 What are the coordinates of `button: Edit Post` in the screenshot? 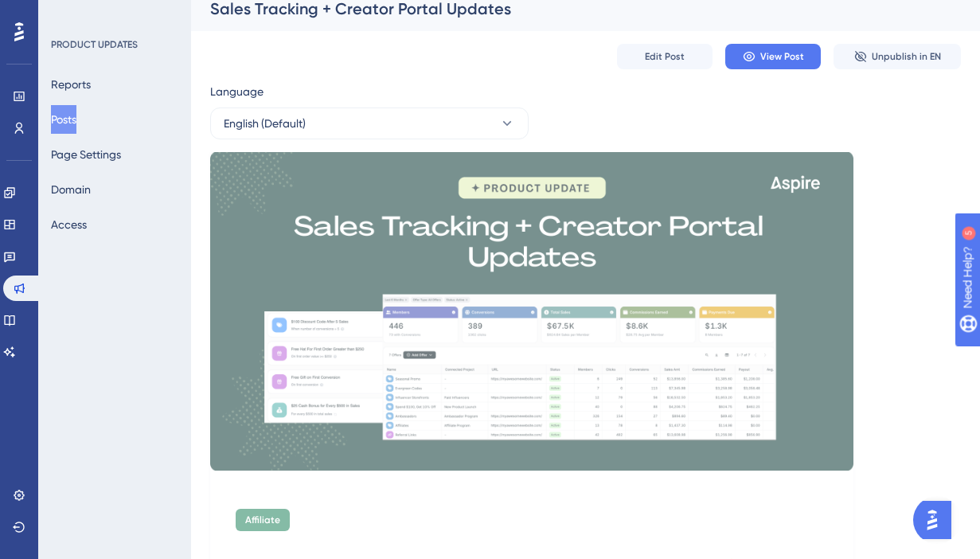 It's located at (664, 57).